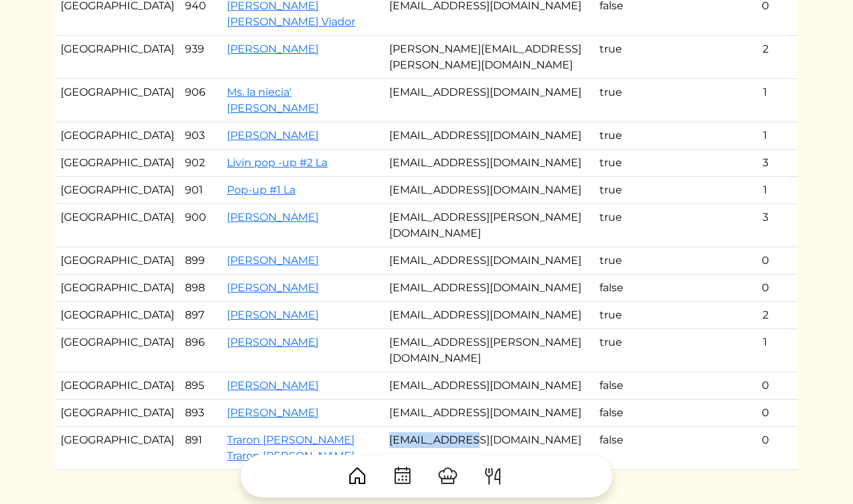 This screenshot has height=504, width=853. Describe the element at coordinates (277, 163) in the screenshot. I see `a: Livin pop -up #2 La` at that location.